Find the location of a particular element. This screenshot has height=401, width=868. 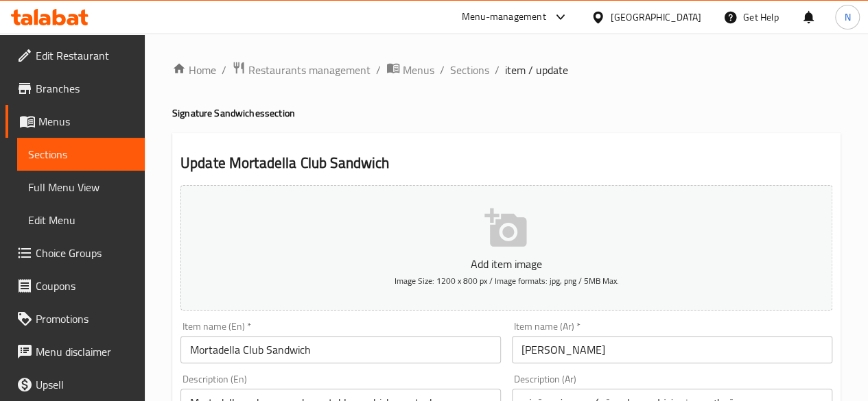

span: Full Menu View is located at coordinates (81, 188).